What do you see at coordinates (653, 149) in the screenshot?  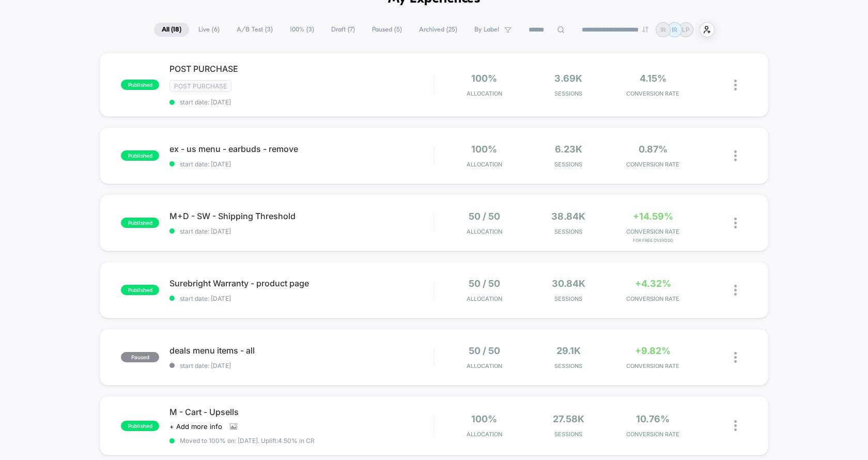 I see `span: 0.87%` at bounding box center [653, 149].